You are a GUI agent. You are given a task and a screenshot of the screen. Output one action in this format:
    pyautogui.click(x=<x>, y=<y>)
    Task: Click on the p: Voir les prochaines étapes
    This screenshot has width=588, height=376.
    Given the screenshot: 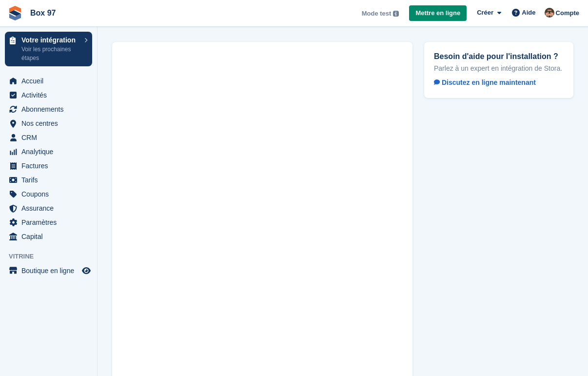 What is the action you would take?
    pyautogui.click(x=50, y=54)
    